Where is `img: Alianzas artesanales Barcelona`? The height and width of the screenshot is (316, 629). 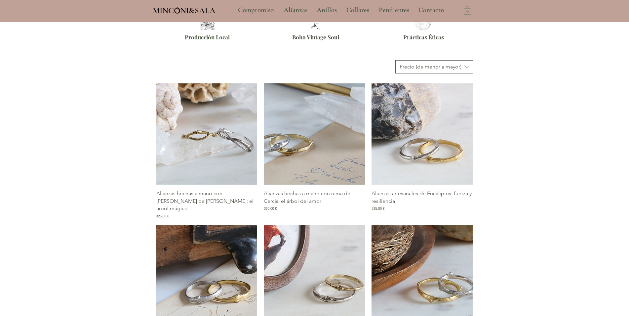 img: Alianzas artesanales Barcelona is located at coordinates (207, 23).